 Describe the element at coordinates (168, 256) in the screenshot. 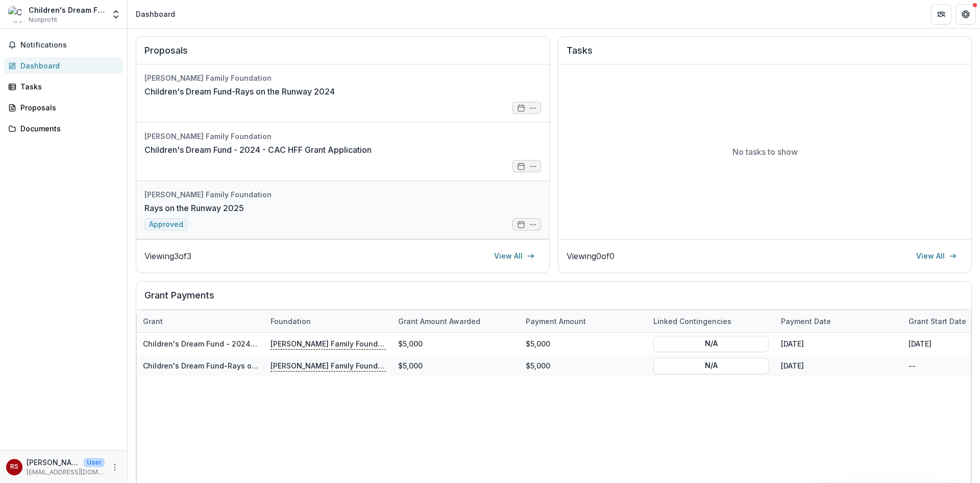

I see `p: Viewing 3 of 3` at that location.